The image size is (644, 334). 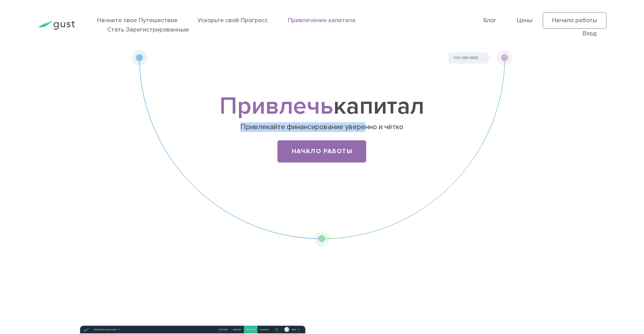 I want to click on ya-tr-span: Стать Зарегистрированным, so click(x=148, y=29).